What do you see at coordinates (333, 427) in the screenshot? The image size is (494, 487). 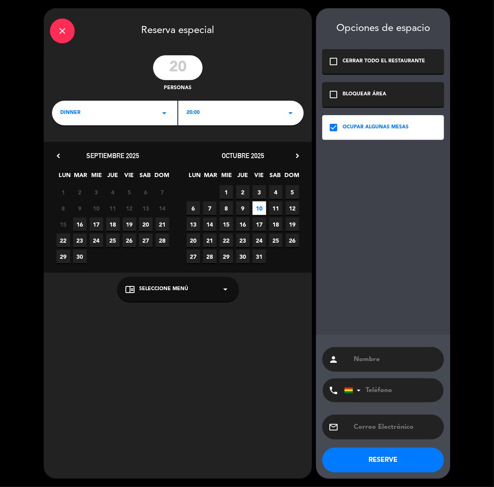 I see `i: email` at bounding box center [333, 427].